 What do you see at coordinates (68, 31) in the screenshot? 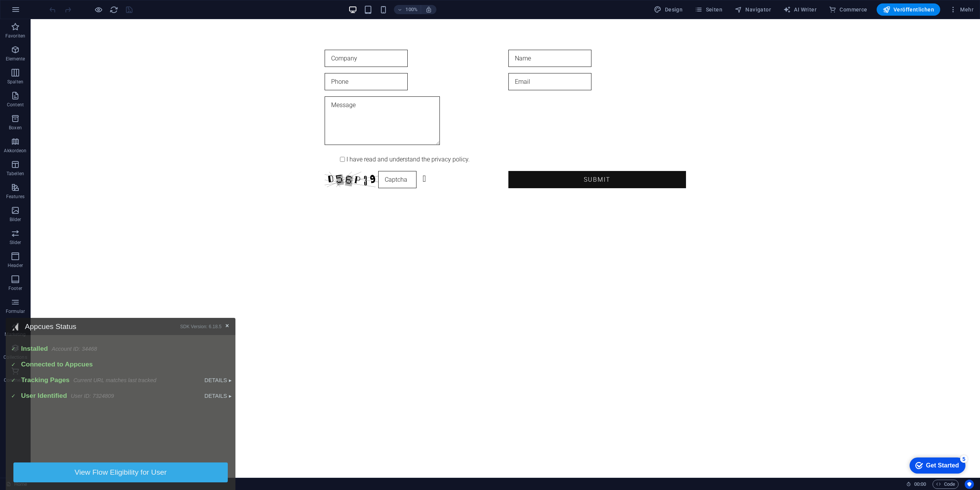
I see `div: Account ID: 34468` at bounding box center [68, 31].